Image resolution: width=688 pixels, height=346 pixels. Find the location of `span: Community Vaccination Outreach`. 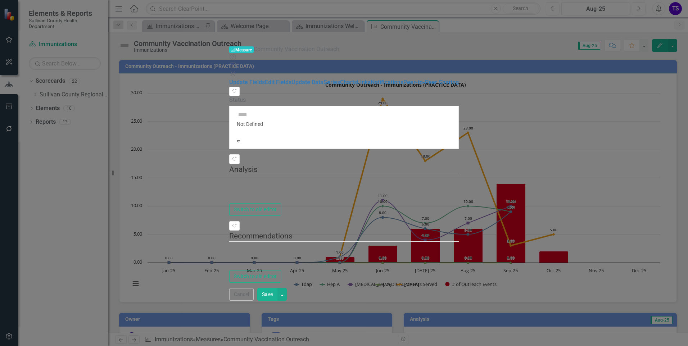

span: Community Vaccination Outreach is located at coordinates (296, 49).